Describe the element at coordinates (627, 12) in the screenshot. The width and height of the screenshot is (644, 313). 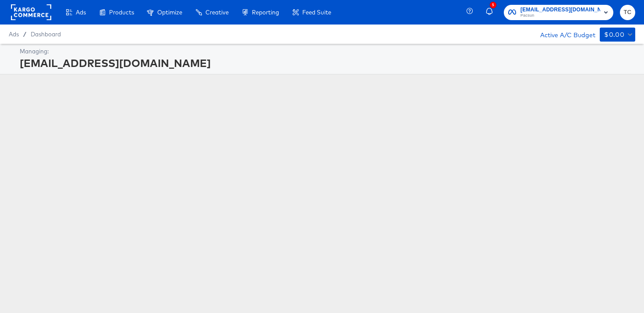
I see `span: TC` at that location.